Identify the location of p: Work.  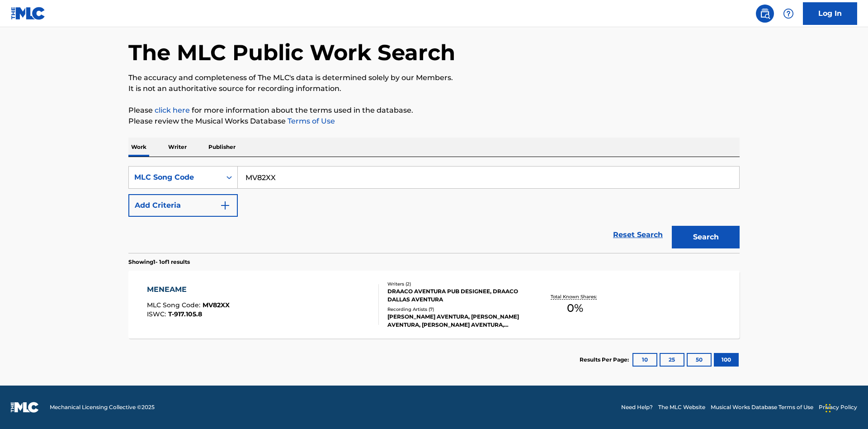
(139, 147).